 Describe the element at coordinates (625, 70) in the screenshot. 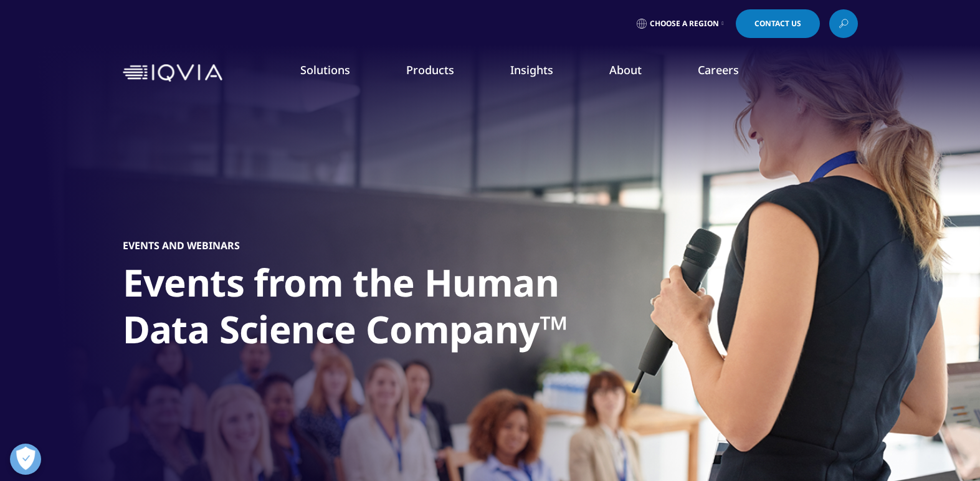

I see `a: About` at that location.